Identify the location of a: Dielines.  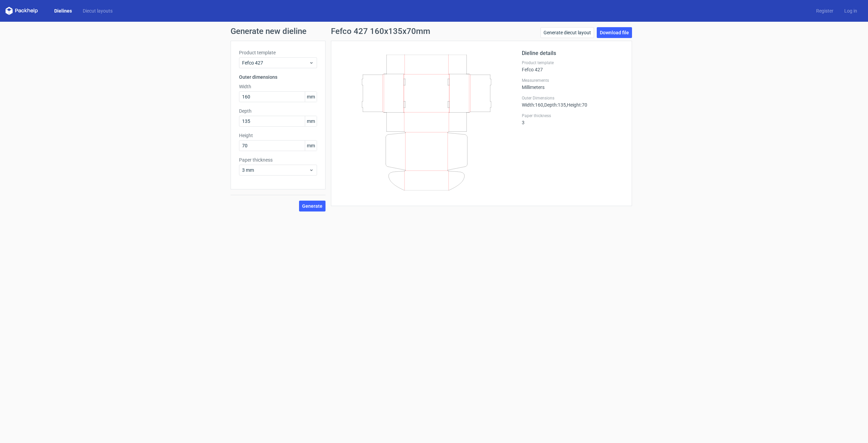
(64, 11).